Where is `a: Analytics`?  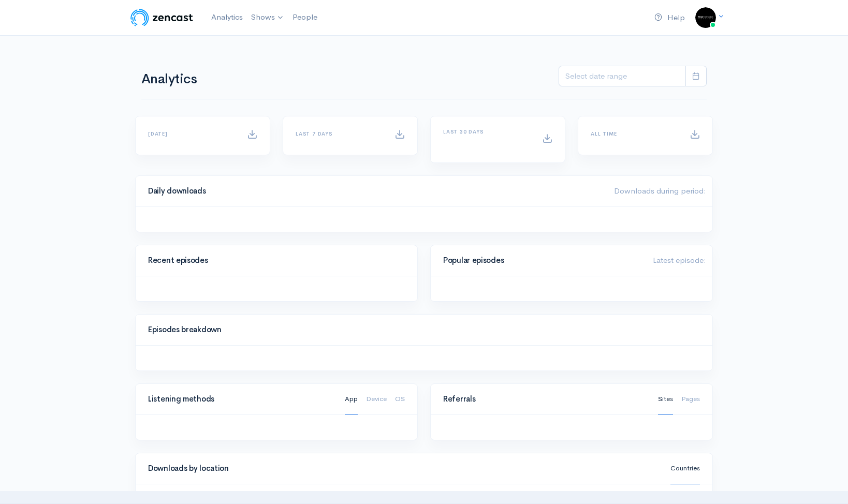
a: Analytics is located at coordinates (227, 17).